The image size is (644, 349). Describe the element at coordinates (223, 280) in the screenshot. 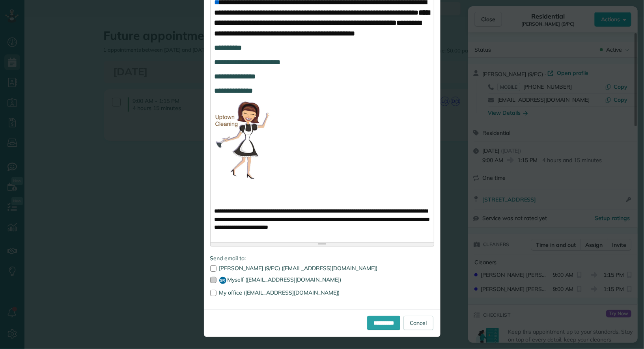

I see `span: SR` at that location.